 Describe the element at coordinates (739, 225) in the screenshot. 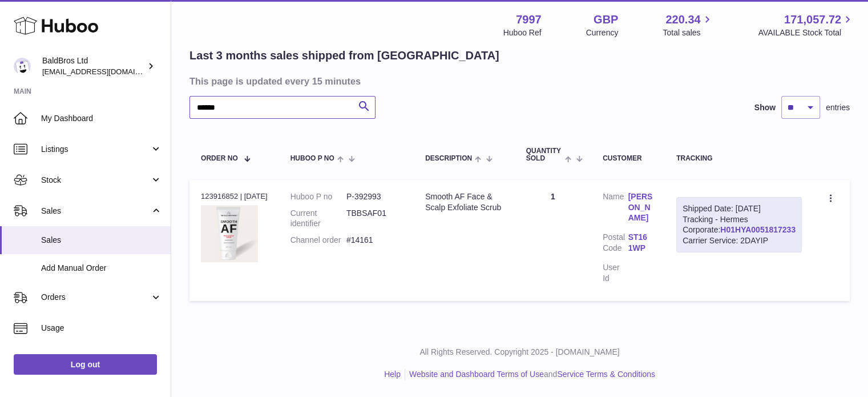

I see `div: Tracking - Hermes Corporate:` at that location.